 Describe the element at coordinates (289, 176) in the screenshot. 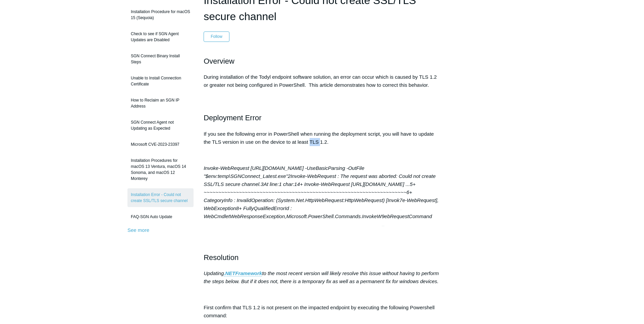

I see `span: 2` at that location.